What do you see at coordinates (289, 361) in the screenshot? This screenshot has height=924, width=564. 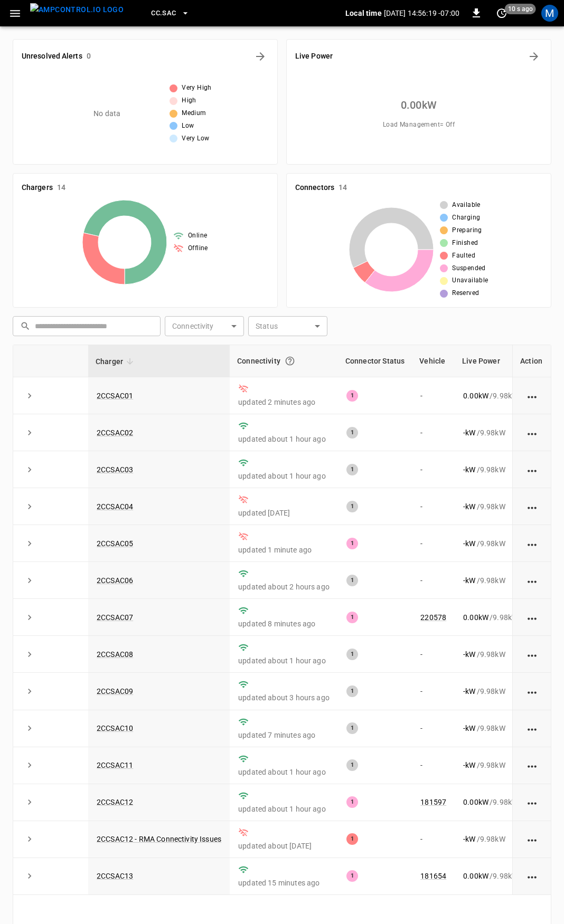 I see `button: Connection between the charger and our software.` at bounding box center [289, 361].